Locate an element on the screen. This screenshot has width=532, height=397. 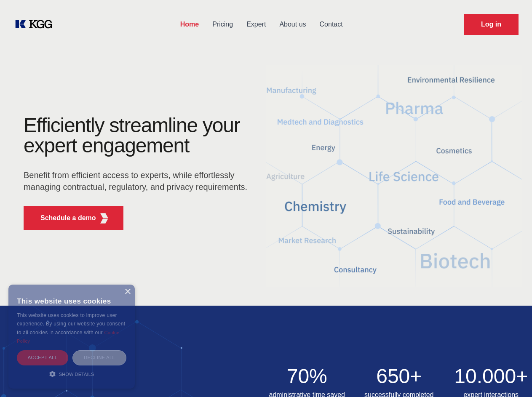
a: Expert is located at coordinates (256, 24).